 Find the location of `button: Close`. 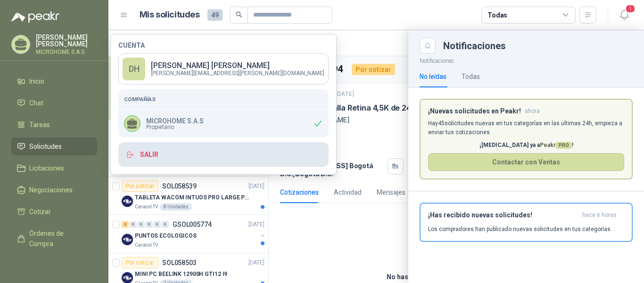

button: Close is located at coordinates (428, 46).